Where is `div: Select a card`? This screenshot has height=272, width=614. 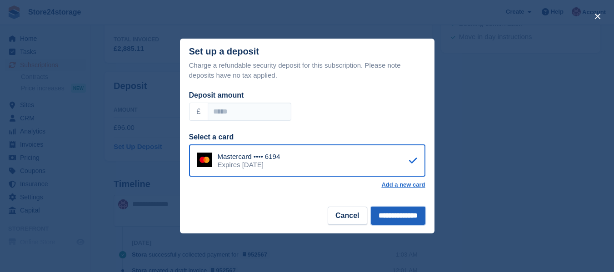 div: Select a card is located at coordinates (307, 137).